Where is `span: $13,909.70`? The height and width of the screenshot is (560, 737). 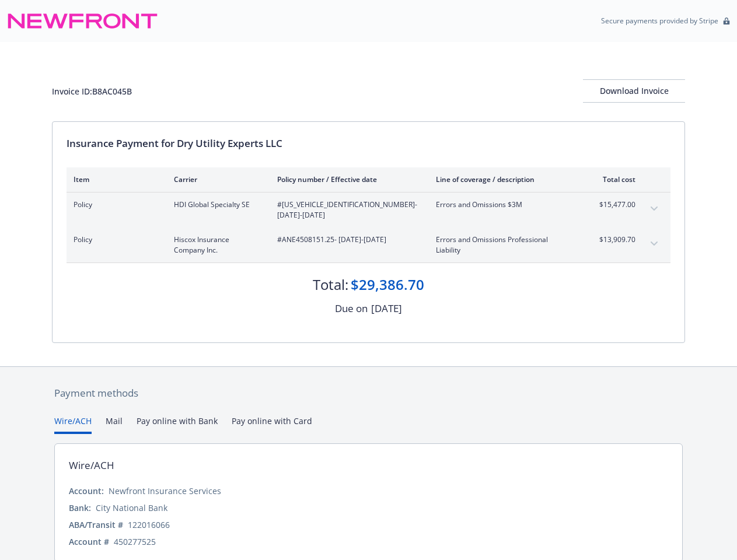 span: $13,909.70 is located at coordinates (613, 239).